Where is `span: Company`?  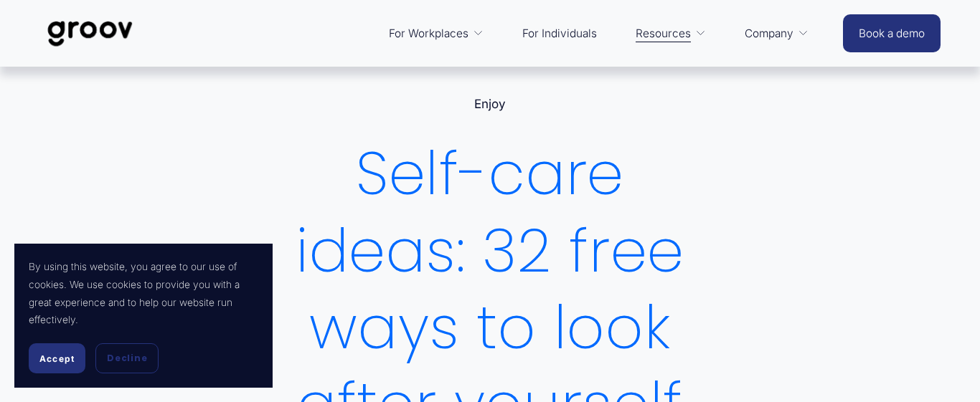 span: Company is located at coordinates (769, 34).